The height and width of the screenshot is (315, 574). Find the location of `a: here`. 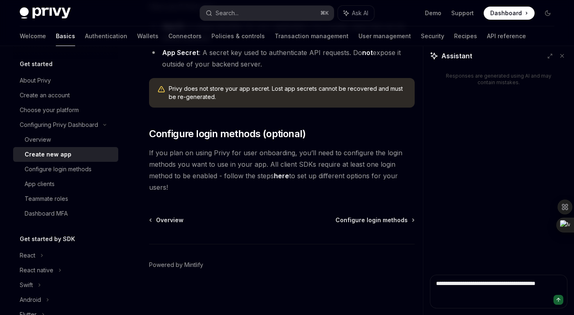

a: here is located at coordinates (281, 176).